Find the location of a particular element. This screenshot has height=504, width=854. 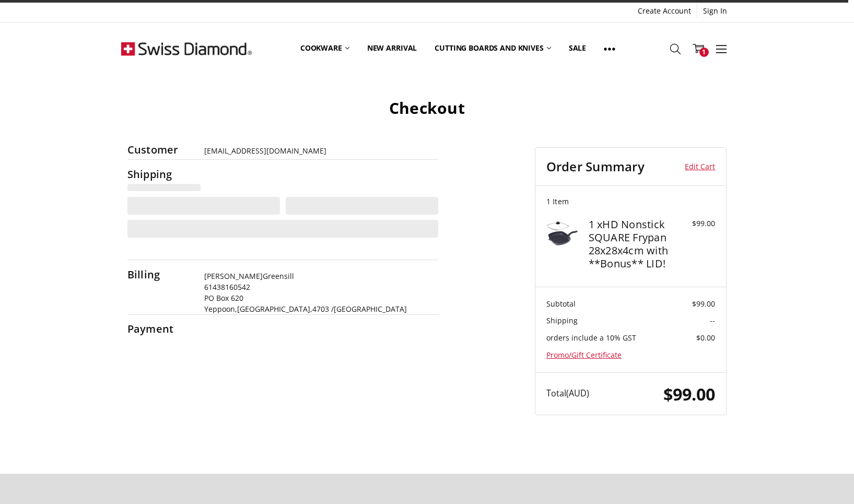

span: orders include a 10% GST is located at coordinates (591, 337).